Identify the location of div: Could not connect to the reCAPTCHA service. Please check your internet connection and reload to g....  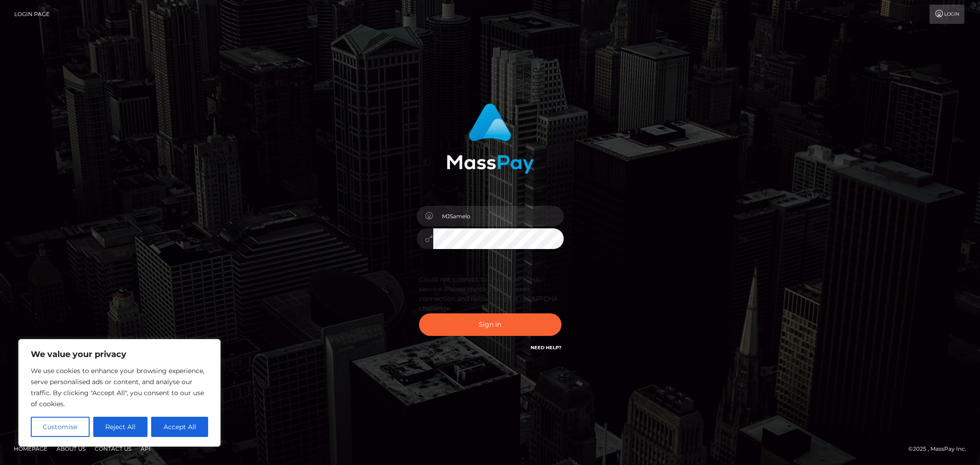
(490, 294).